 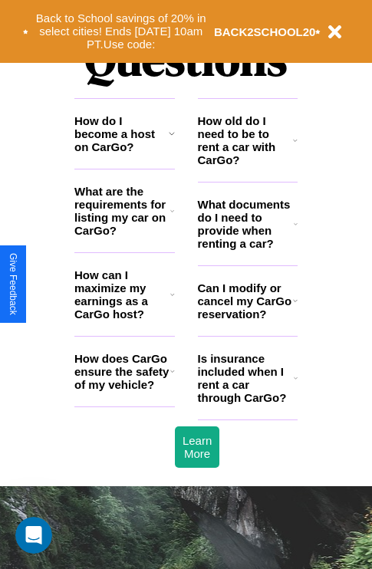 I want to click on h3: How do I become a host on CarGo?, so click(x=121, y=133).